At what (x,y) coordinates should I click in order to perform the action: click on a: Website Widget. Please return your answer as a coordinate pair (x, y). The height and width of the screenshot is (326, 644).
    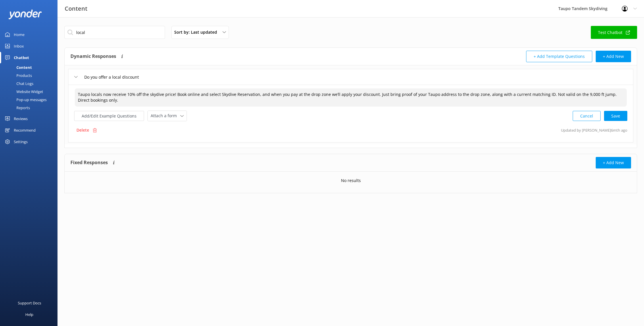
    Looking at the image, I should click on (31, 91).